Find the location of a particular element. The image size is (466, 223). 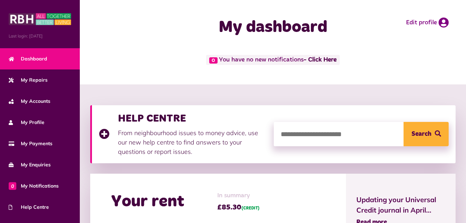

span: £85.30 is located at coordinates (238, 207).